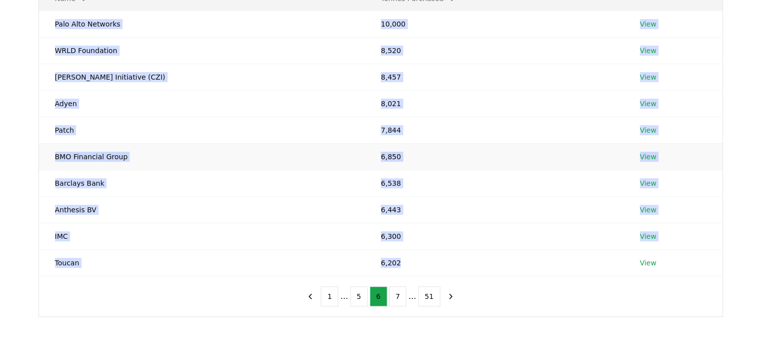 This screenshot has height=352, width=761. What do you see at coordinates (494, 103) in the screenshot?
I see `td: 8,021` at bounding box center [494, 103].